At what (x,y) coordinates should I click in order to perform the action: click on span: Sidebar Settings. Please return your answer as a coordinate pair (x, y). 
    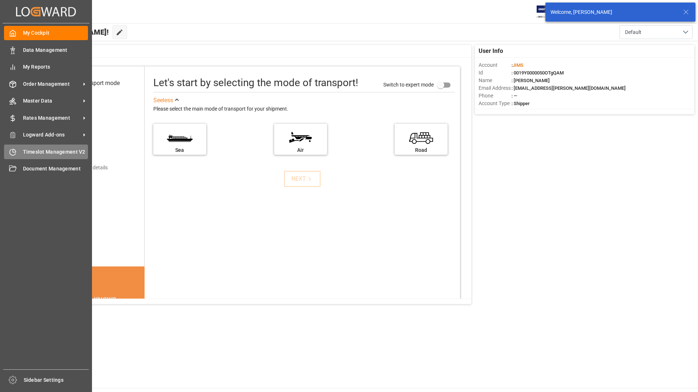
    Looking at the image, I should click on (56, 380).